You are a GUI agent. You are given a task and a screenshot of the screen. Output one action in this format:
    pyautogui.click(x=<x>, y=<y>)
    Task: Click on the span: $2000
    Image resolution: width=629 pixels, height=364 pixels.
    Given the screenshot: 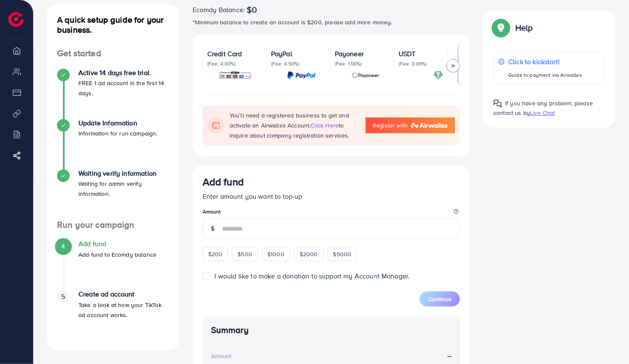 What is the action you would take?
    pyautogui.click(x=309, y=254)
    